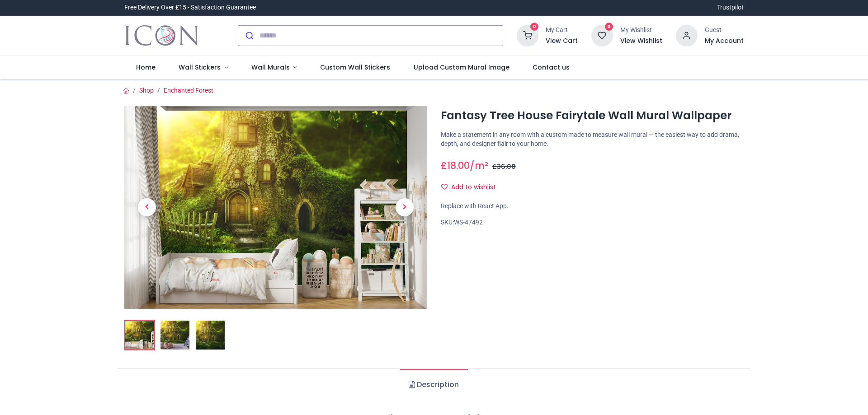  What do you see at coordinates (461, 67) in the screenshot?
I see `span: Upload Custom Mural Image` at bounding box center [461, 67].